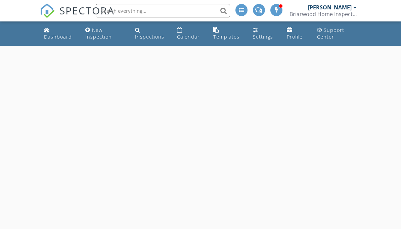 This screenshot has height=229, width=401. What do you see at coordinates (188, 37) in the screenshot?
I see `div: Calendar` at bounding box center [188, 37].